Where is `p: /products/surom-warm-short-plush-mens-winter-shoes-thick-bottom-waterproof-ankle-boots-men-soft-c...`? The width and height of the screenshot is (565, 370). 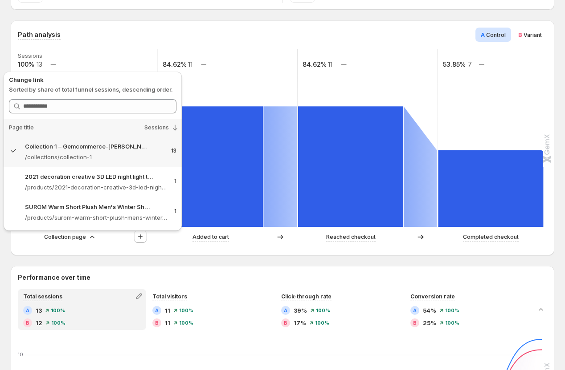 p: /products/surom-warm-short-plush-mens-winter-shoes-thick-bottom-waterproof-ankle-boots-men-soft-c... is located at coordinates (96, 218).